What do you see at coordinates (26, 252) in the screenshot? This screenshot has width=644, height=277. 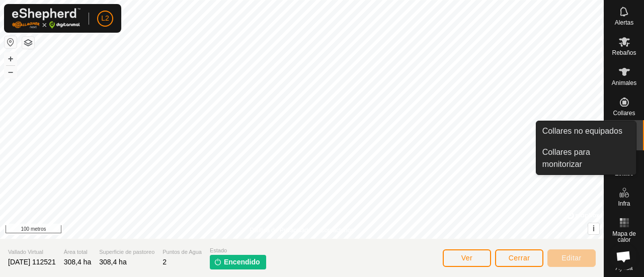 I see `font: Vallado Virtual` at bounding box center [26, 252].